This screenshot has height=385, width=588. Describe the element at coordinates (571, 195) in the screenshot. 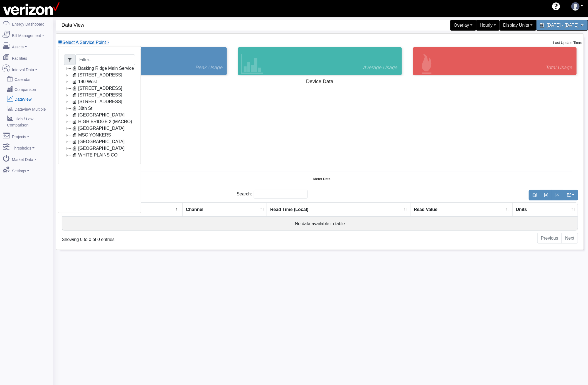

I see `button: Show/Hide Columns` at that location.